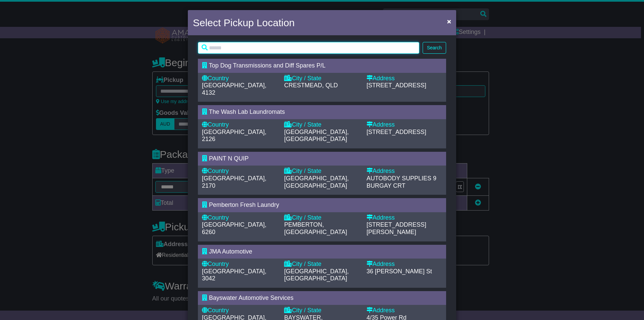 This screenshot has width=644, height=320. I want to click on span: PAINT N QUIP, so click(229, 158).